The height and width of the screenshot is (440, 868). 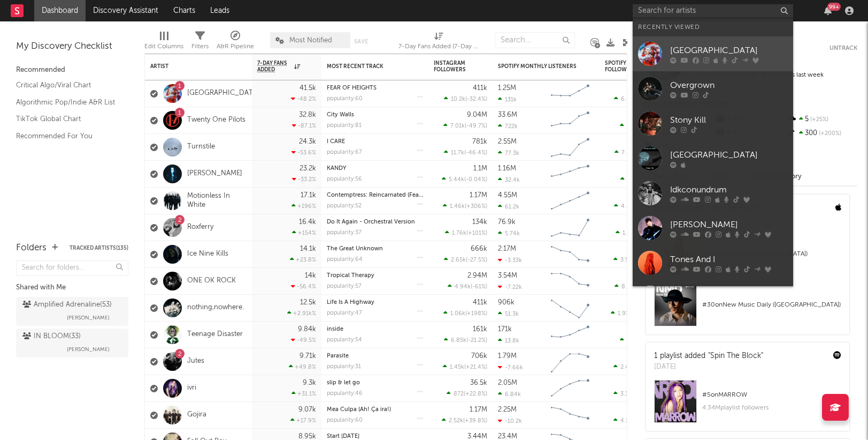 What do you see at coordinates (457, 126) in the screenshot?
I see `span: 7.01k` at bounding box center [457, 126].